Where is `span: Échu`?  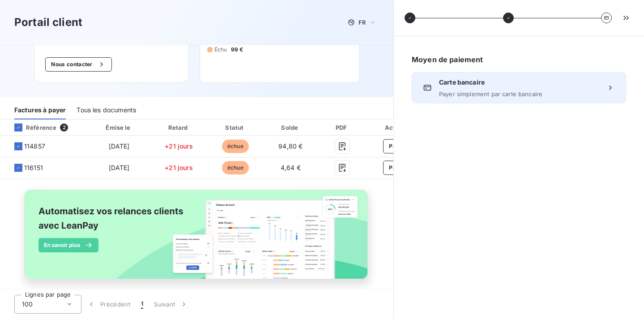
span: Échu is located at coordinates (220, 49).